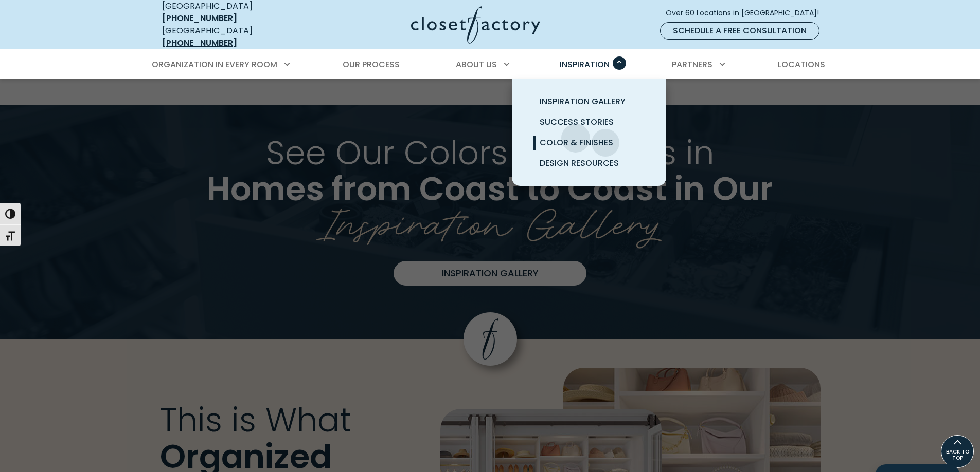 Image resolution: width=980 pixels, height=472 pixels. I want to click on span: Design Resources, so click(579, 163).